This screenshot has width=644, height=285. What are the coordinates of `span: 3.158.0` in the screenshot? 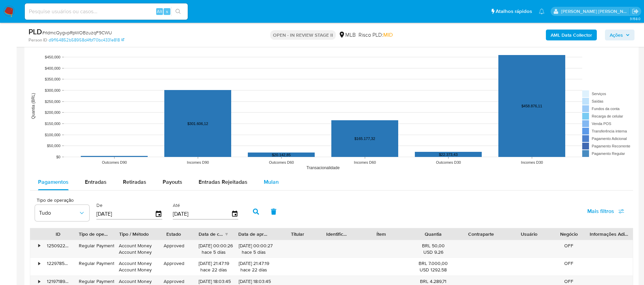 It's located at (635, 19).